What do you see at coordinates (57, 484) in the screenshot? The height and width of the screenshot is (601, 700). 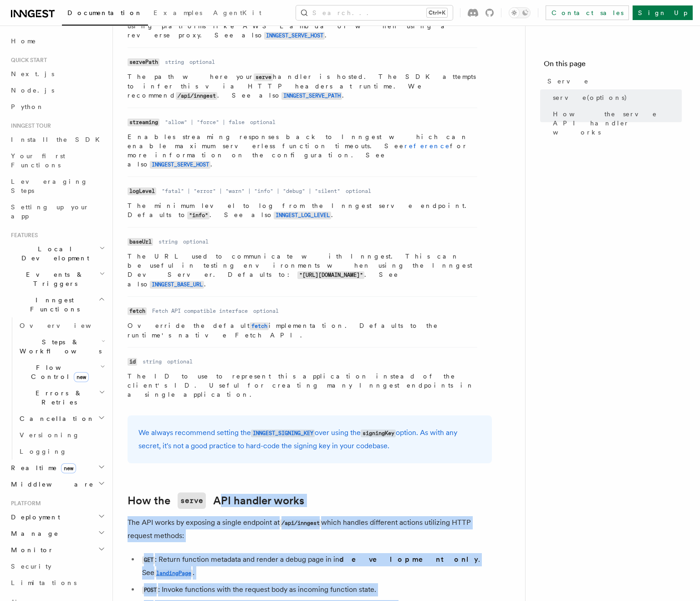 I see `button: Middleware` at bounding box center [57, 484].